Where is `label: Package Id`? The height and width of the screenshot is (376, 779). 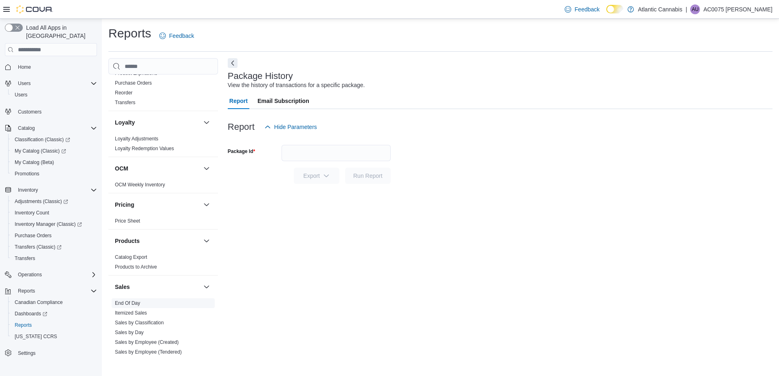 label: Package Id is located at coordinates (241, 152).